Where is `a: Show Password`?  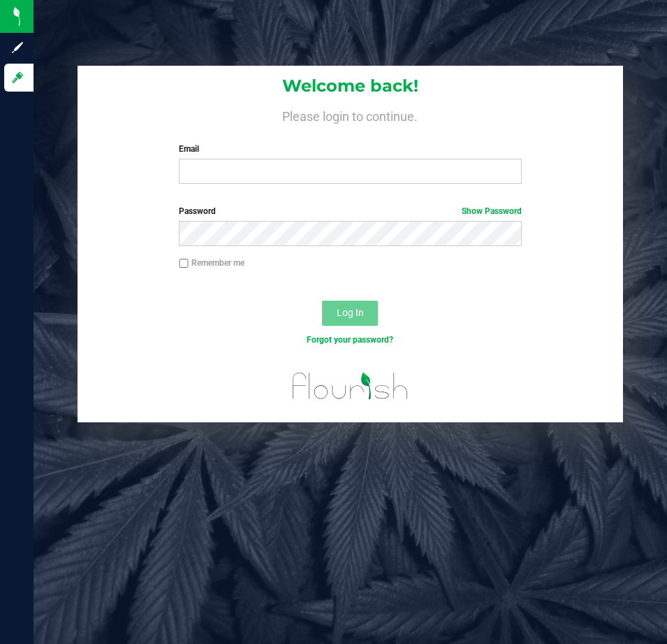 a: Show Password is located at coordinates (492, 211).